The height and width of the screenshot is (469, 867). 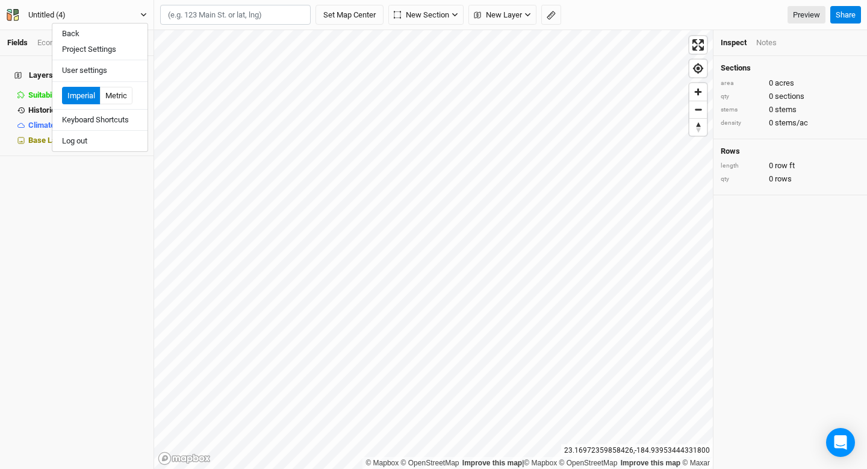 I want to click on a: Fields, so click(x=17, y=42).